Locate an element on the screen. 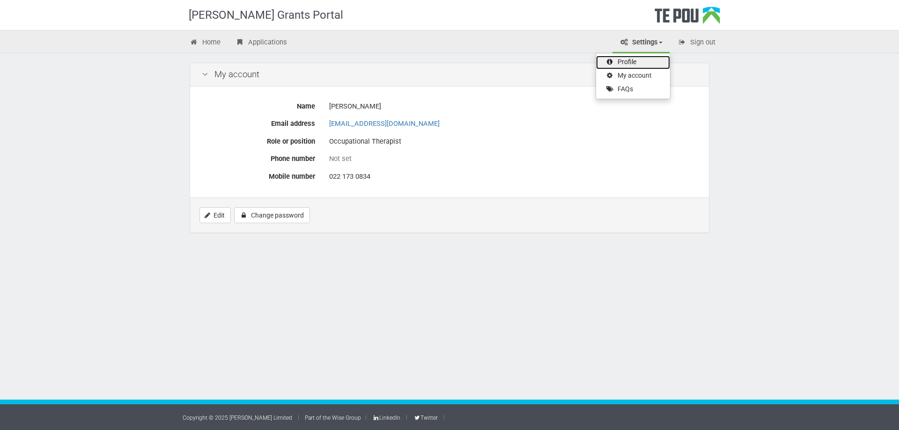 Image resolution: width=899 pixels, height=430 pixels. a: Twitter is located at coordinates (425, 418).